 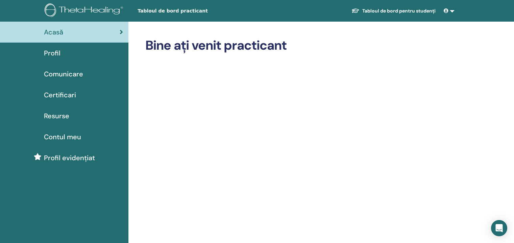 What do you see at coordinates (52, 53) in the screenshot?
I see `span: Profil` at bounding box center [52, 53].